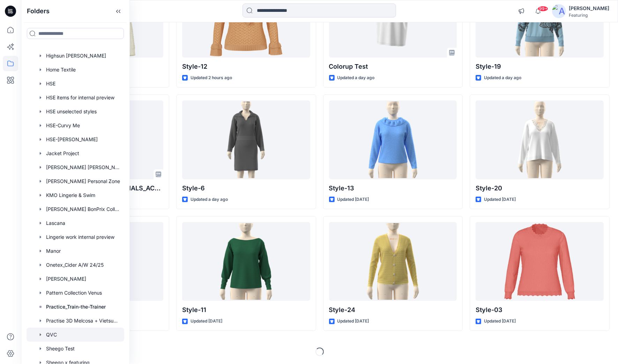 The height and width of the screenshot is (364, 618). What do you see at coordinates (543, 9) in the screenshot?
I see `span: 99+` at bounding box center [543, 9].